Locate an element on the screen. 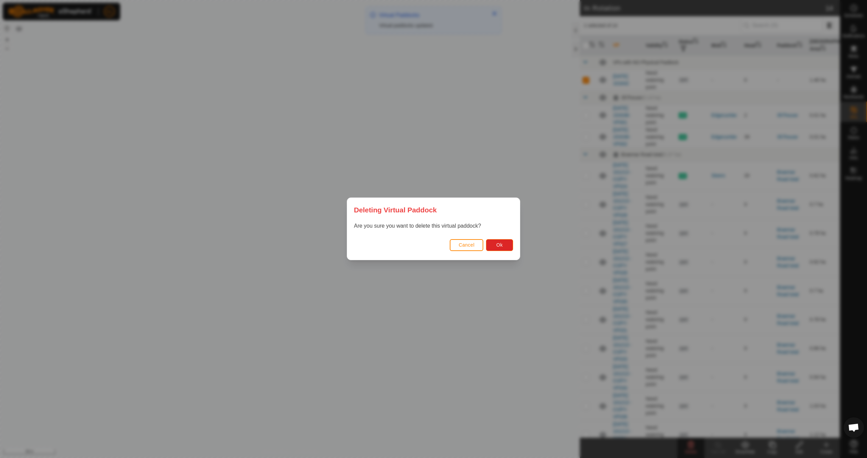 This screenshot has height=458, width=867. a: Open chat is located at coordinates (854, 428).